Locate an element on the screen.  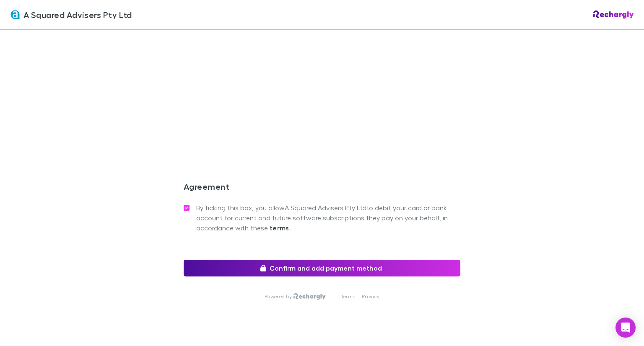
img: A Squared Advisers Pty Ltd's Logo is located at coordinates (15, 15).